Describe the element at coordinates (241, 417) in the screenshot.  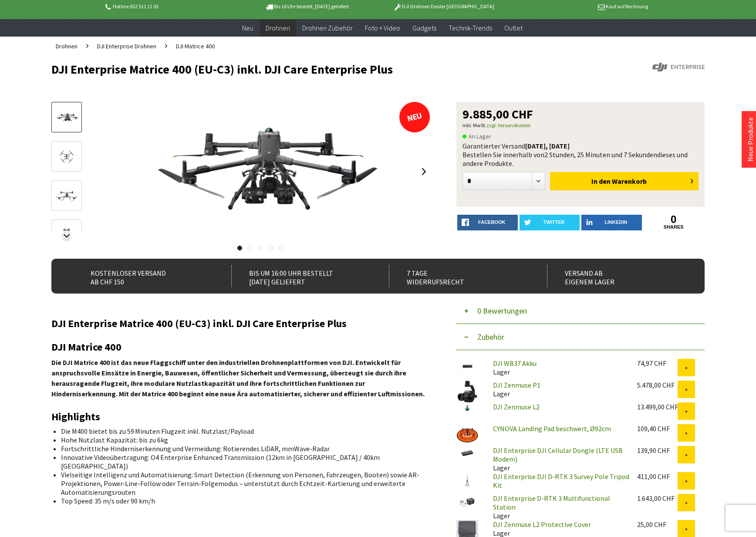
I see `h2: Highlights` at that location.